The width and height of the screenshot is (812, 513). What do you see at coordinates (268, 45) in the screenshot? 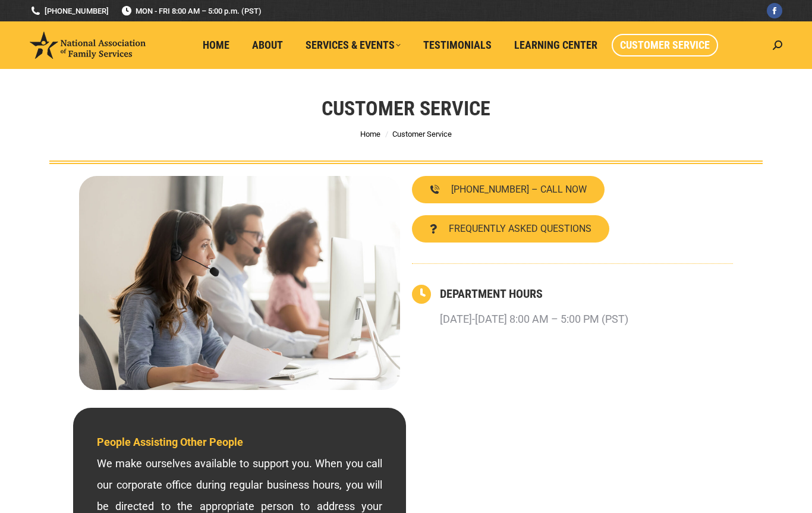
I see `a: About` at bounding box center [268, 45].